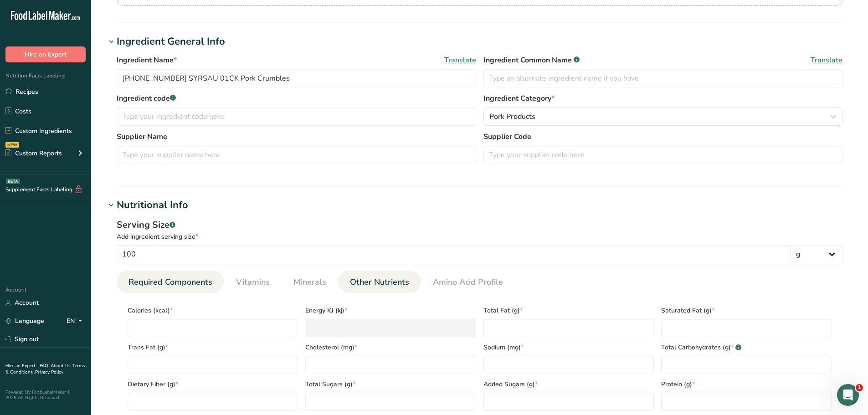 This screenshot has width=868, height=415. Describe the element at coordinates (859, 387) in the screenshot. I see `span: 1` at that location.